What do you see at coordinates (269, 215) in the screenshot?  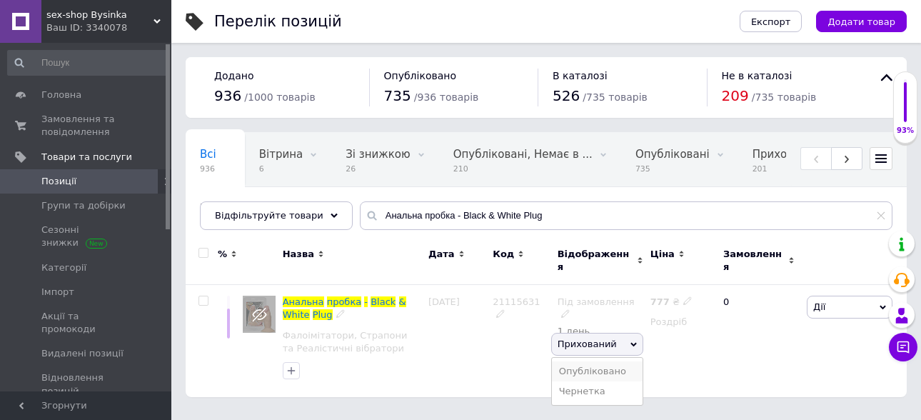 I see `span: Відфільтруйте товари` at bounding box center [269, 215].